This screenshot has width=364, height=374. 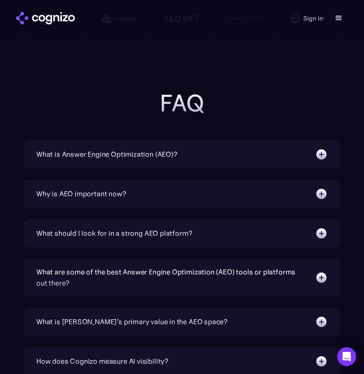 I want to click on a: home, so click(x=45, y=18).